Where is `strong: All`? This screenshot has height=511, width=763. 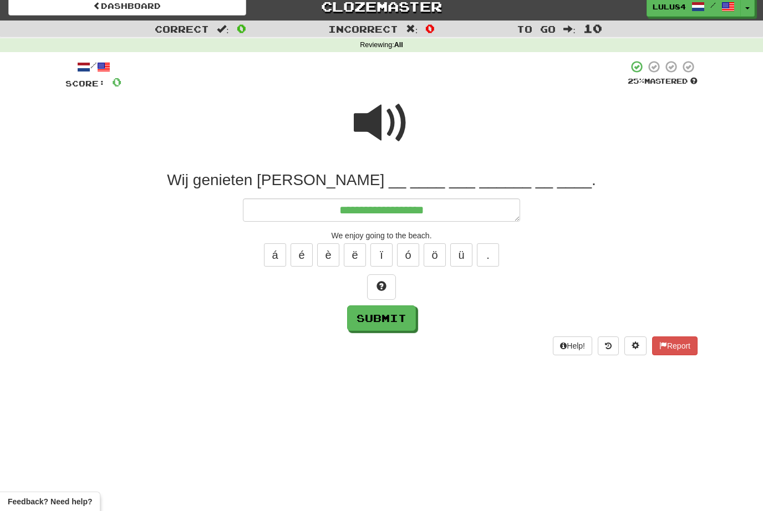 strong: All is located at coordinates (398, 45).